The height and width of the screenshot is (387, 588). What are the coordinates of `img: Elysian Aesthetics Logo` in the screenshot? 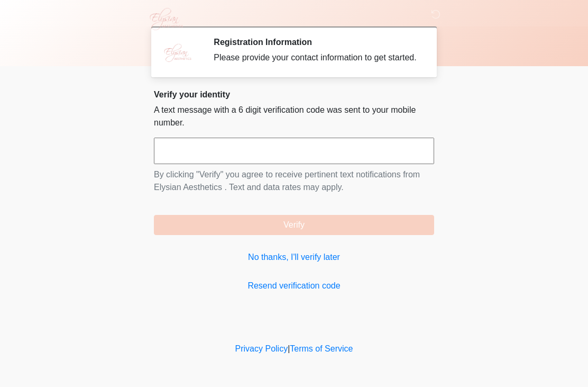 It's located at (165, 19).